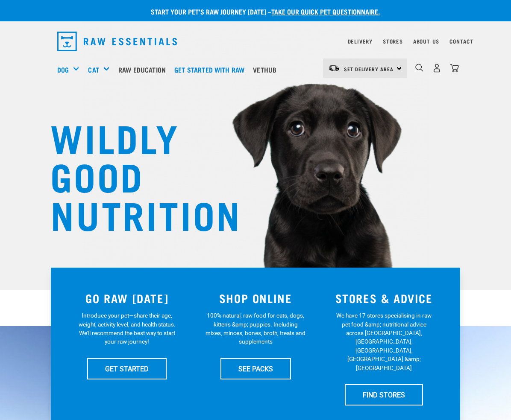 This screenshot has height=420, width=511. Describe the element at coordinates (256, 328) in the screenshot. I see `p: 100% natural, raw food for cats, dogs, kittens &amp; puppies. Including mixes, minces, bones, bro...` at that location.